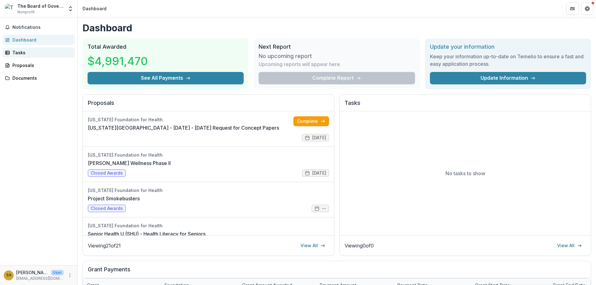 The image size is (596, 285). I want to click on h2: Total Awarded, so click(166, 47).